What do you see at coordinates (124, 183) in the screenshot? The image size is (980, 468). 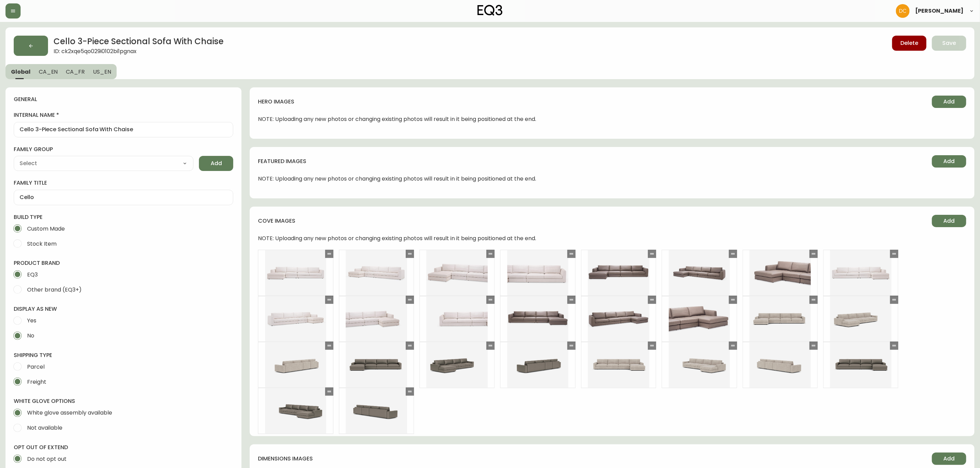 I see `label: family title` at bounding box center [124, 183].